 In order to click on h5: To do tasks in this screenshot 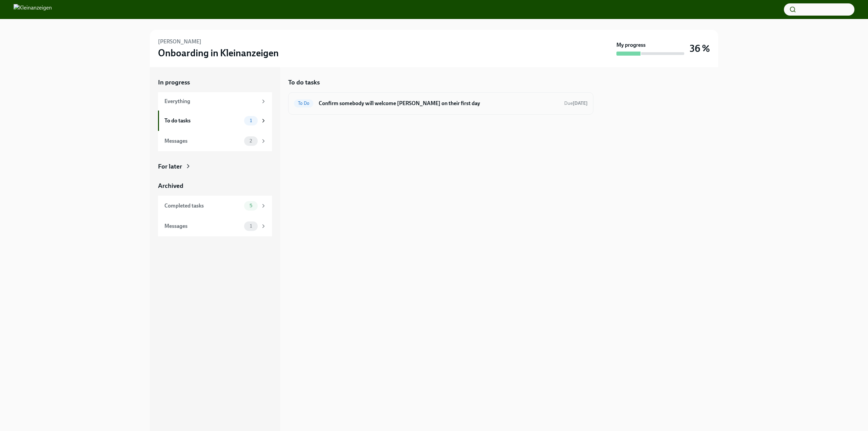, I will do `click(304, 83)`.